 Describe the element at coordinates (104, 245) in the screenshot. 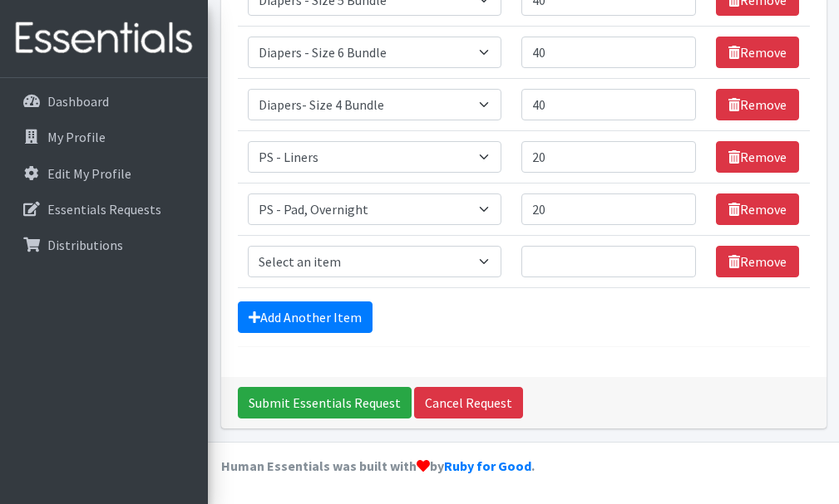

I see `a: Distributions` at that location.